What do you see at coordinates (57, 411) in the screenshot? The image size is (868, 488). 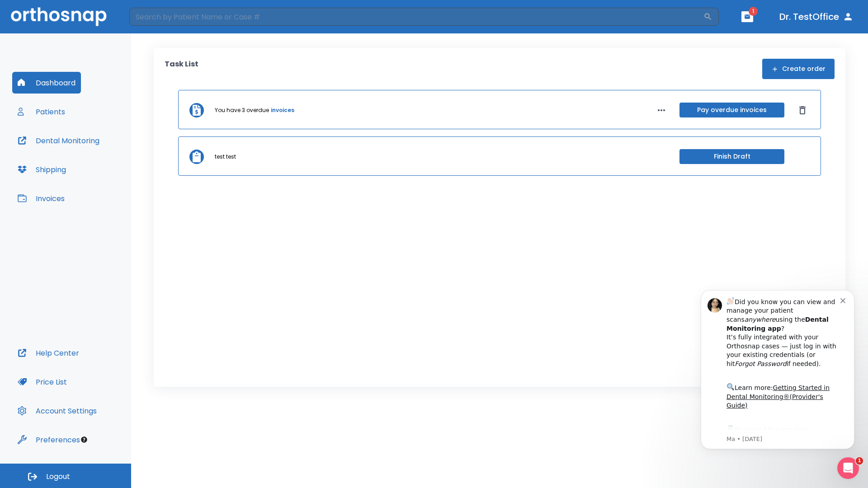 I see `a: Account Settings` at bounding box center [57, 411].